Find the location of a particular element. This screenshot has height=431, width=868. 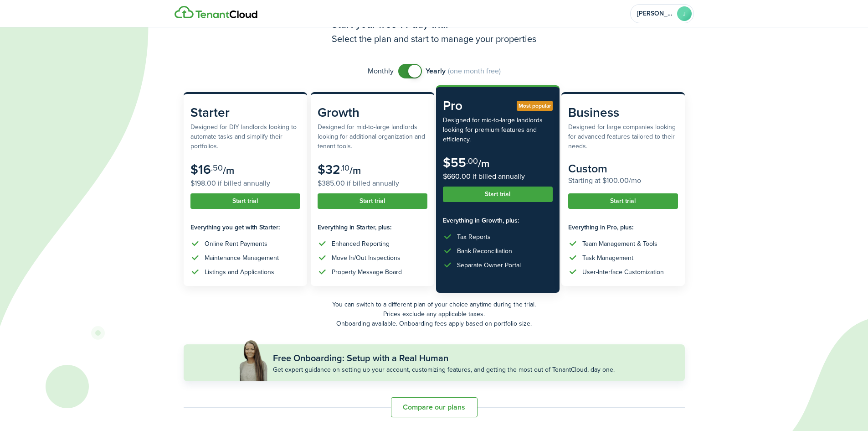

div: Move In/Out Inspections is located at coordinates (365, 258).